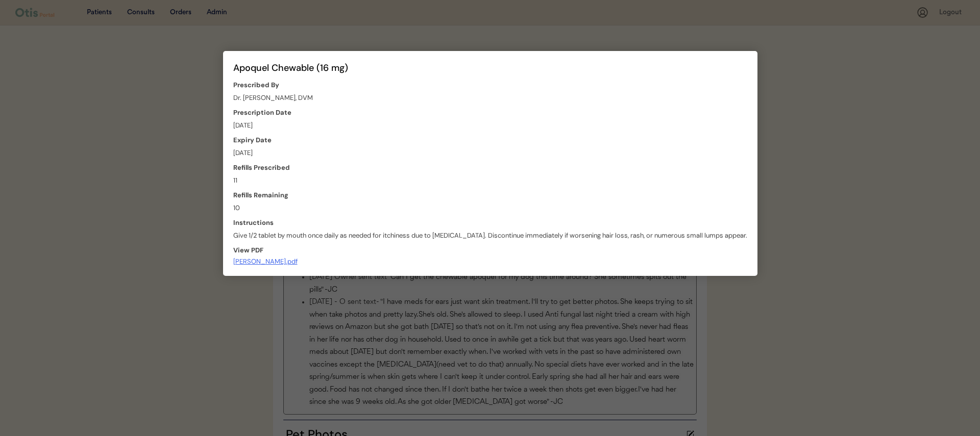 This screenshot has height=436, width=980. What do you see at coordinates (236, 208) in the screenshot?
I see `div: 10` at bounding box center [236, 208].